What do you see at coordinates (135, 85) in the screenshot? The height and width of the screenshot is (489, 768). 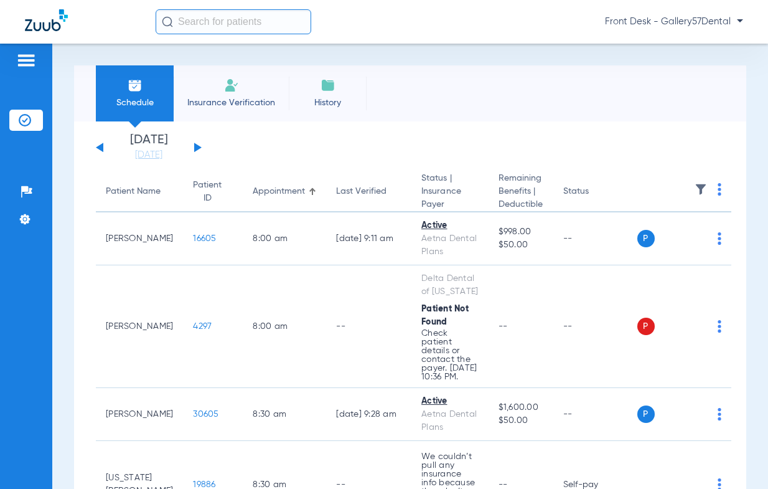 I see `img: Schedule` at bounding box center [135, 85].